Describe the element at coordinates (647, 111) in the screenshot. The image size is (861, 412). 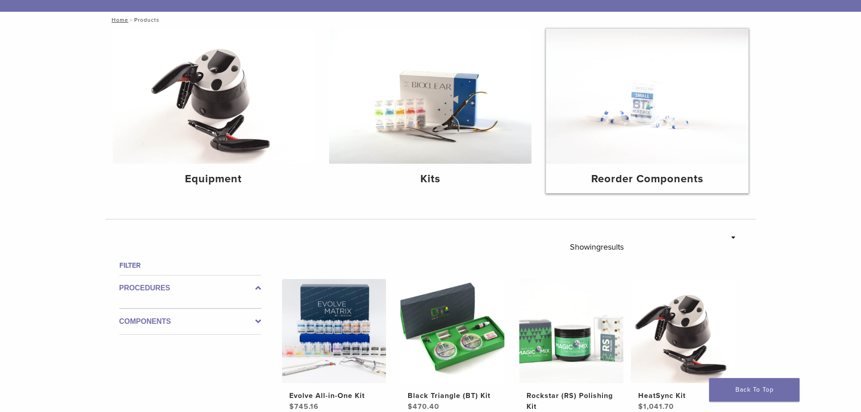
I see `a: Reorder Components` at that location.